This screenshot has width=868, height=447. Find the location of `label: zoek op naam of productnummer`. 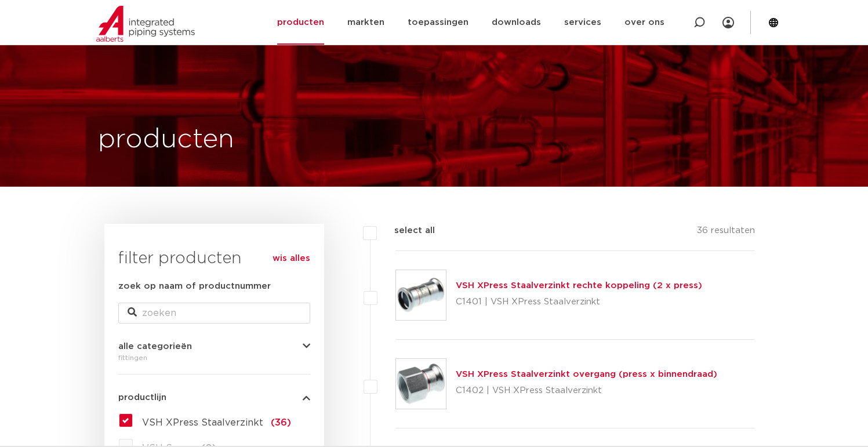

label: zoek op naam of productnummer is located at coordinates (194, 286).